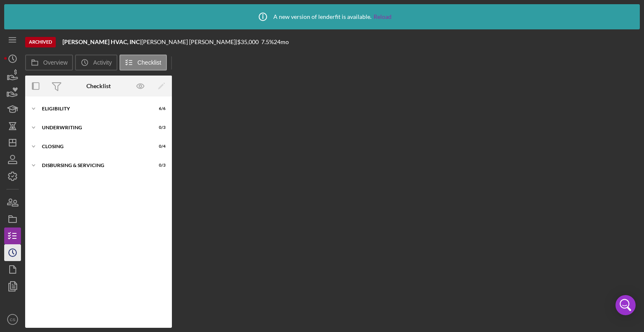  I want to click on div: 0 / 4, so click(158, 146).